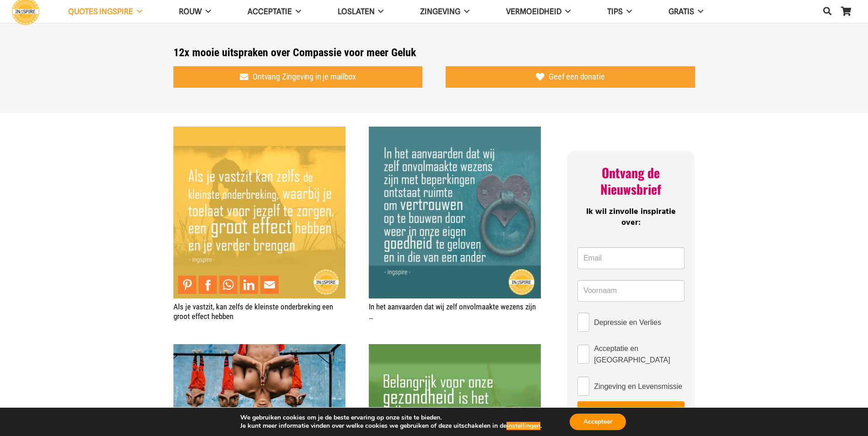 The height and width of the screenshot is (436, 868). What do you see at coordinates (249, 285) in the screenshot?
I see `a: Share to LinkedIn` at bounding box center [249, 285].